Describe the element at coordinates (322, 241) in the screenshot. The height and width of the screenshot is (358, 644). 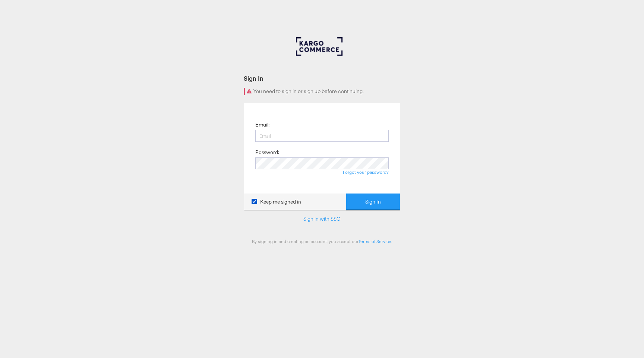
I see `div: By signing in and creating an account, you accept our .` at that location.